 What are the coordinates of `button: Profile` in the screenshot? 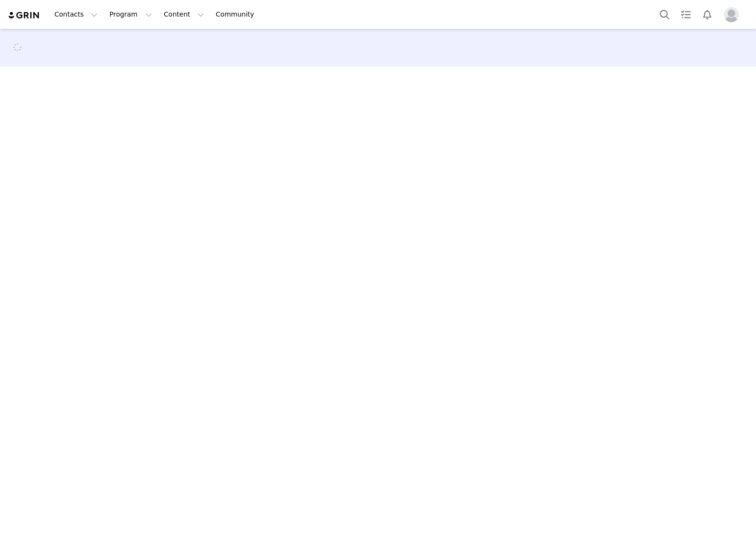 It's located at (733, 15).